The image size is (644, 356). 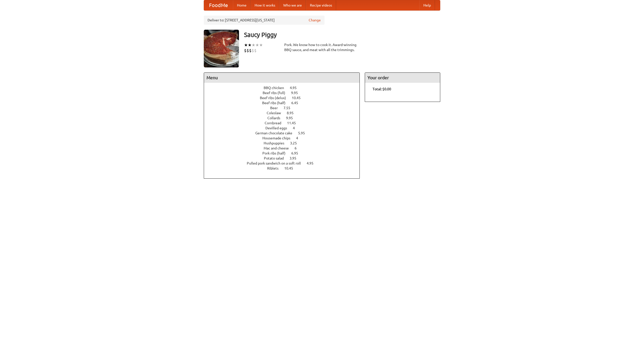 I want to click on span: 11.45, so click(x=294, y=123).